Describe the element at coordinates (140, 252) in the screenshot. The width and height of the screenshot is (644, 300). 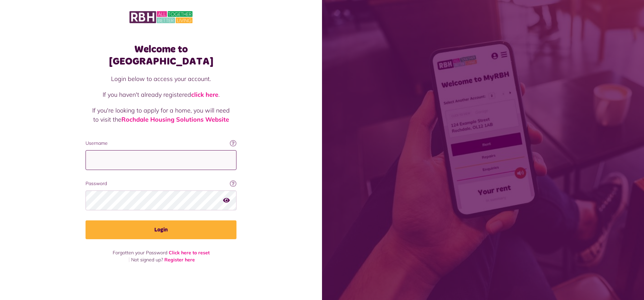
I see `span: Forgotten your Password` at that location.